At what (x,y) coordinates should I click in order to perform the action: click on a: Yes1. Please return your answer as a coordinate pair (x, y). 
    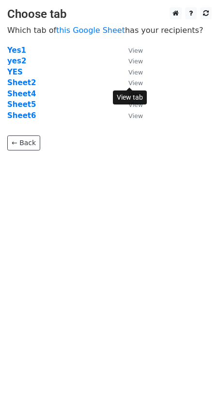
    Looking at the image, I should click on (16, 50).